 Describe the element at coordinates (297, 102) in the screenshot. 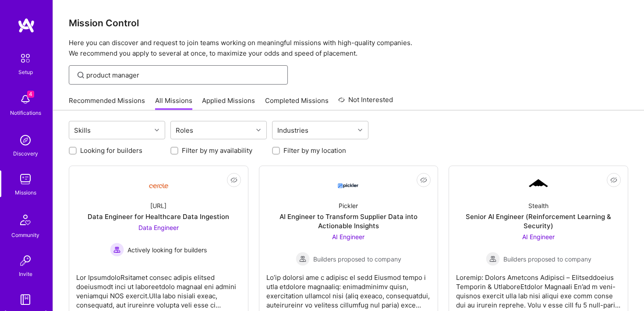

I see `a: Completed Missions` at that location.